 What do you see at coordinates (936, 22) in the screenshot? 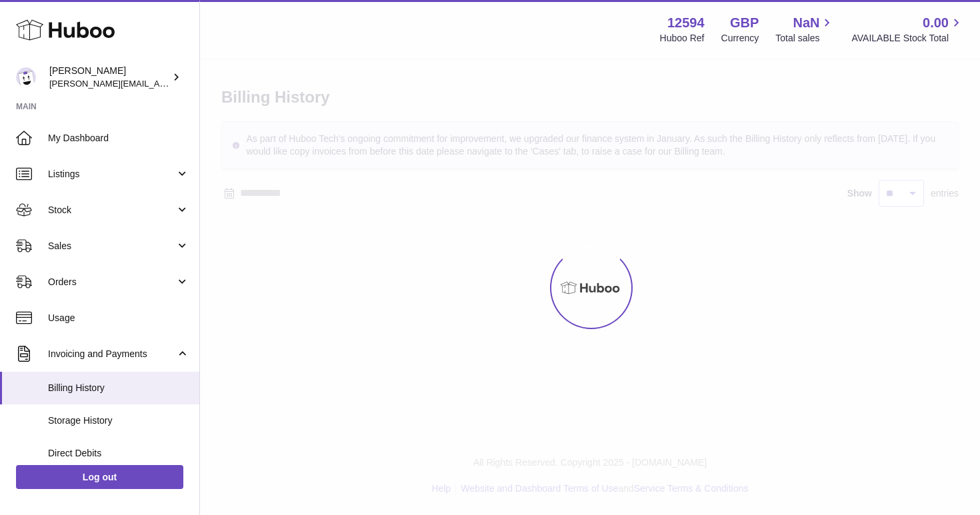
I see `span: 0.00` at bounding box center [936, 22].